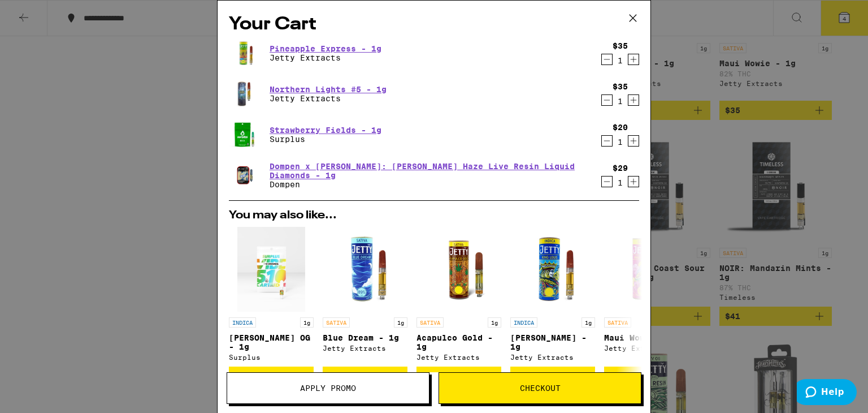  I want to click on p: Blue Dream - 1g, so click(365, 338).